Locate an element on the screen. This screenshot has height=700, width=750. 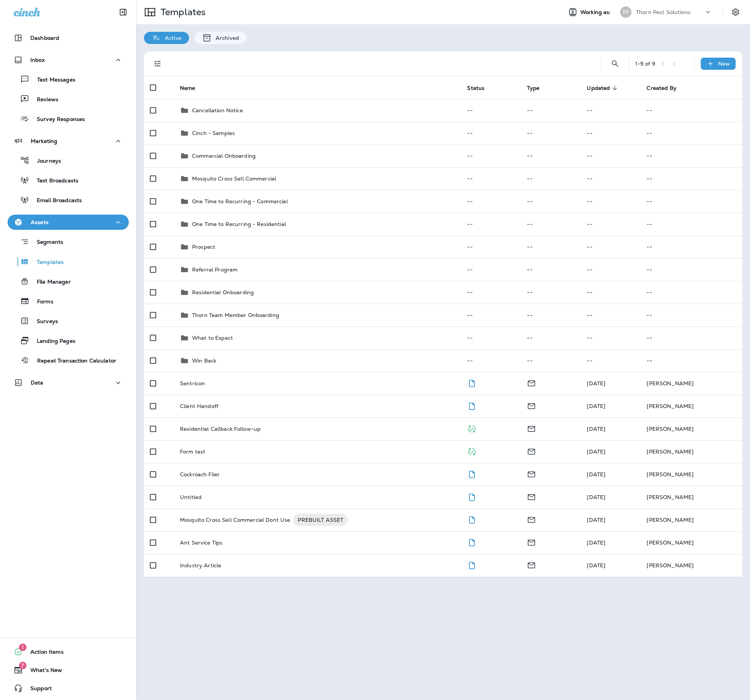
p: Segments is located at coordinates (46, 242).